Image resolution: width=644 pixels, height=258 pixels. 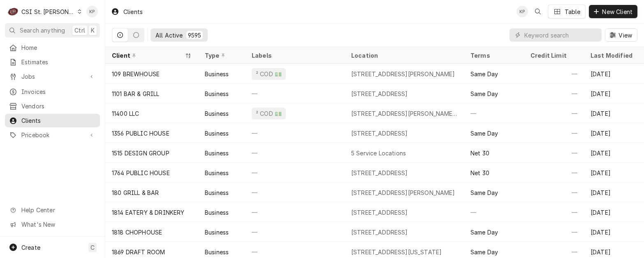 What do you see at coordinates (169, 35) in the screenshot?
I see `div: All Active` at bounding box center [169, 35].